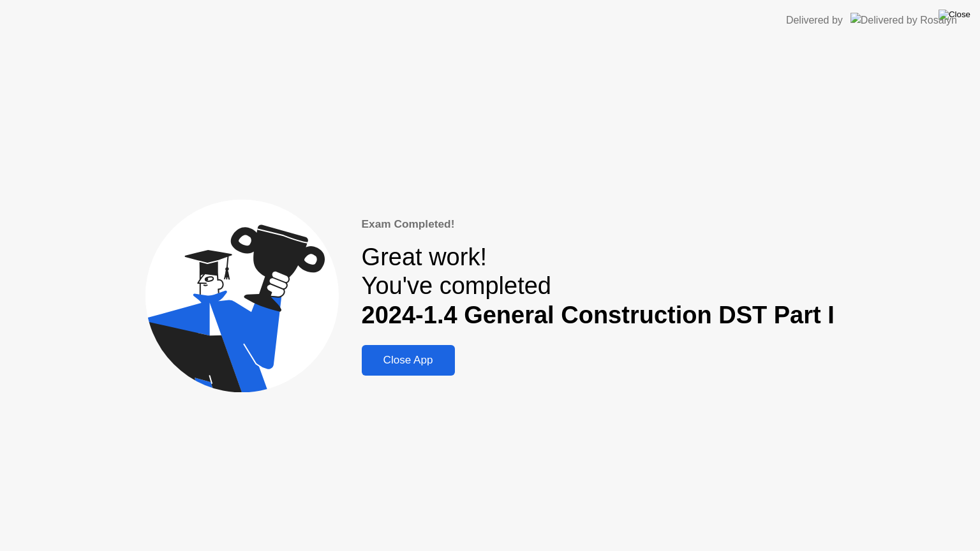 The image size is (980, 551). What do you see at coordinates (903, 20) in the screenshot?
I see `img: Delivered by Rosalyn` at bounding box center [903, 20].